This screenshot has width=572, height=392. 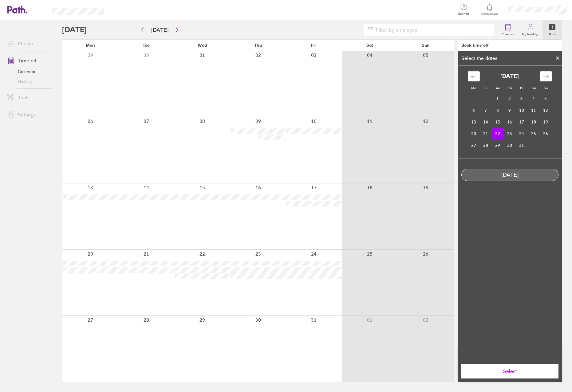 What do you see at coordinates (546, 88) in the screenshot?
I see `small: Su` at bounding box center [546, 88].